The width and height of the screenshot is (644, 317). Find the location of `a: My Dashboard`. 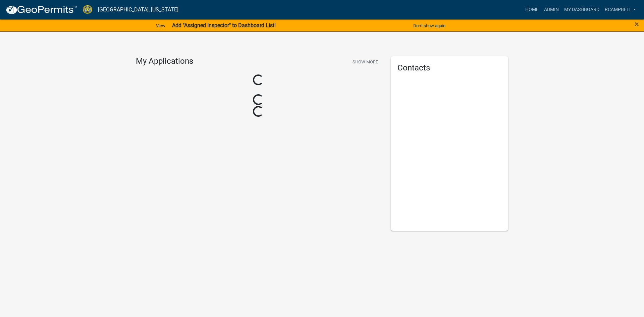

a: My Dashboard is located at coordinates (582, 10).